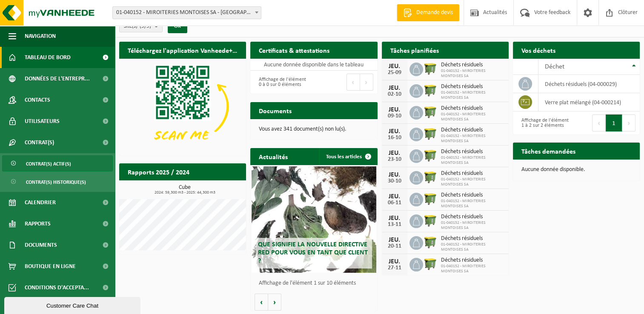  I want to click on div: 16-10, so click(395, 138).